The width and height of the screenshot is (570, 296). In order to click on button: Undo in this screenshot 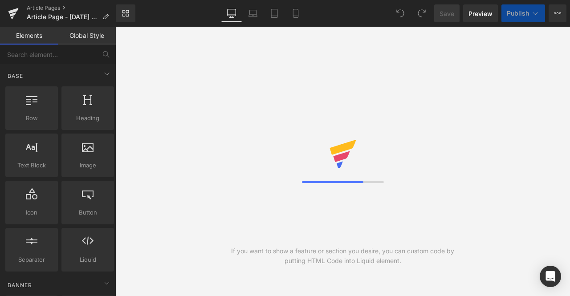, I will do `click(401, 13)`.